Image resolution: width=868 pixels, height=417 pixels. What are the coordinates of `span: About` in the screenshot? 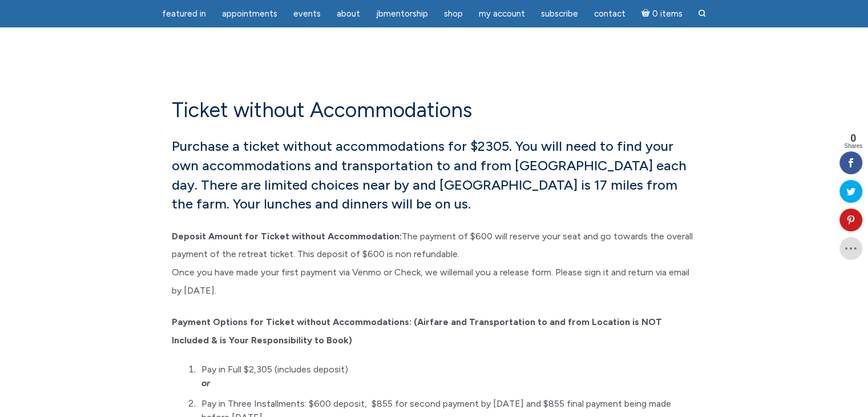 It's located at (348, 14).